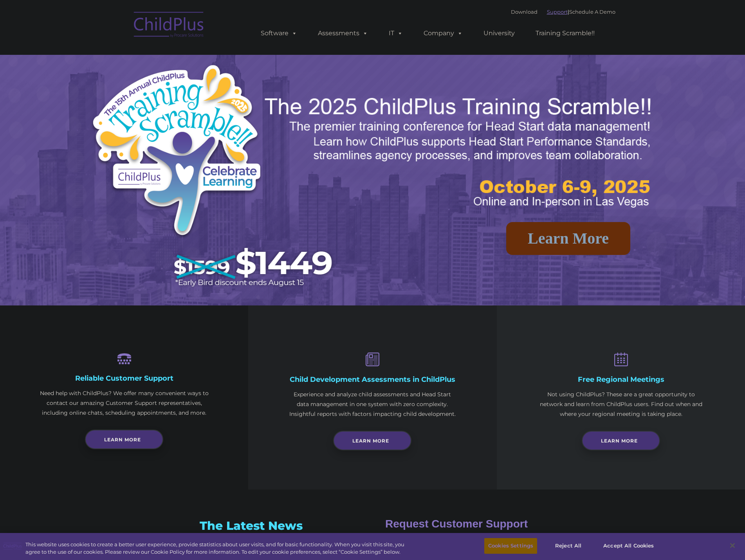  Describe the element at coordinates (278, 33) in the screenshot. I see `a: Software` at that location.